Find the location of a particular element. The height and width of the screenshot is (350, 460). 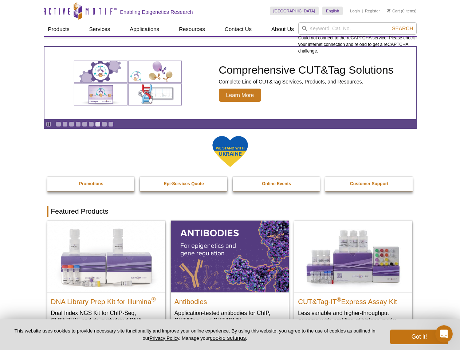

a: Go to slide 7 is located at coordinates (98, 124).